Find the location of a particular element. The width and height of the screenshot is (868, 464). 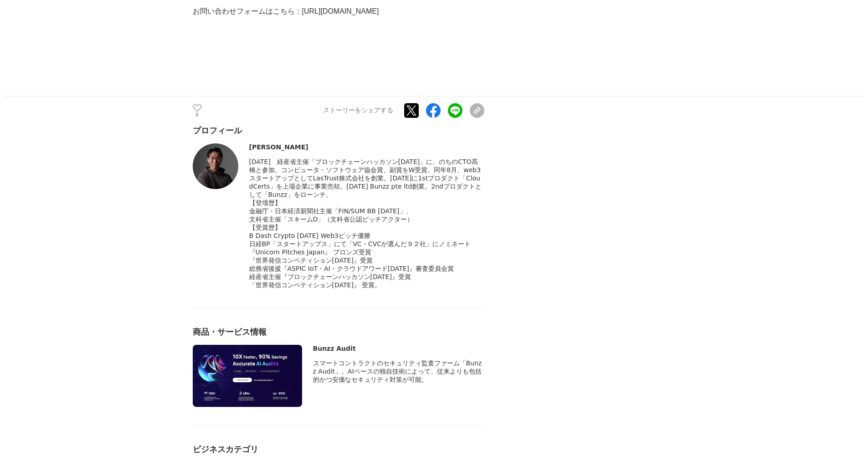

div: ビジネスカテゴリ is located at coordinates (339, 449).